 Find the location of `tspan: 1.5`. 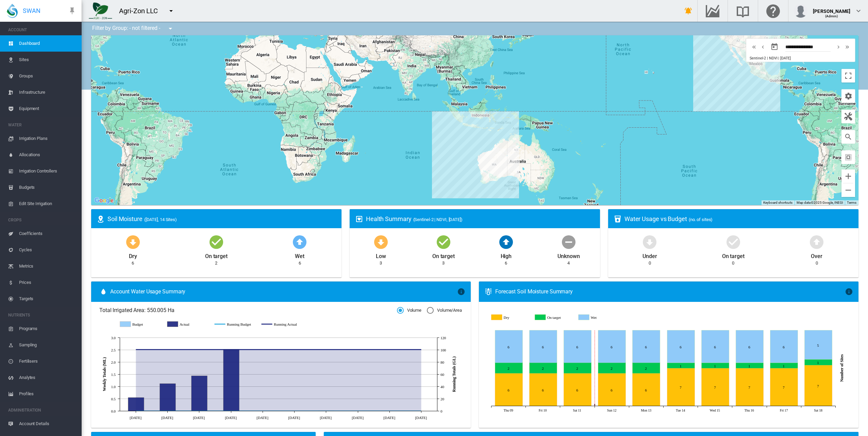

tspan: 1.5 is located at coordinates (113, 375).